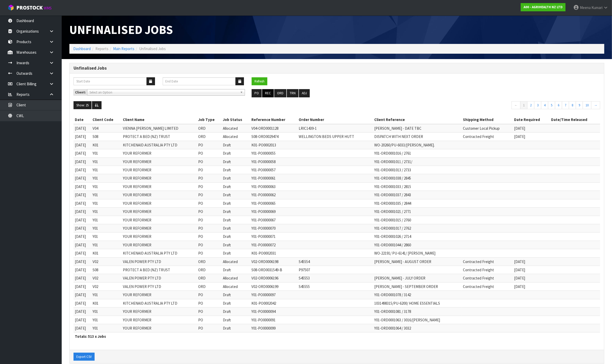  Describe the element at coordinates (84, 357) in the screenshot. I see `button: Export CSV` at that location.